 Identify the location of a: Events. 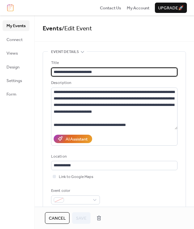
(52, 28).